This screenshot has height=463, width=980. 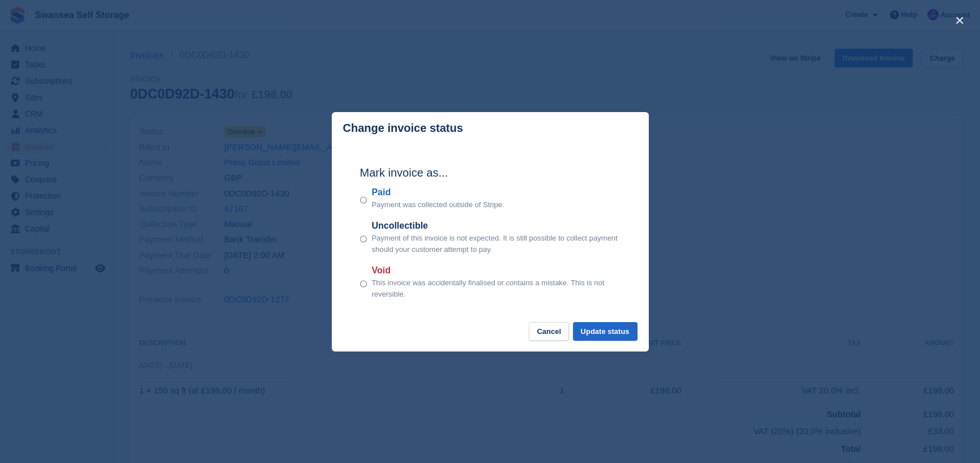 What do you see at coordinates (403, 128) in the screenshot?
I see `p: Change invoice status` at bounding box center [403, 128].